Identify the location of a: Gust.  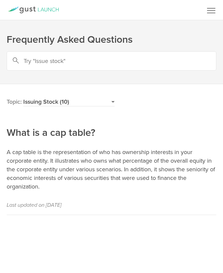
(33, 10).